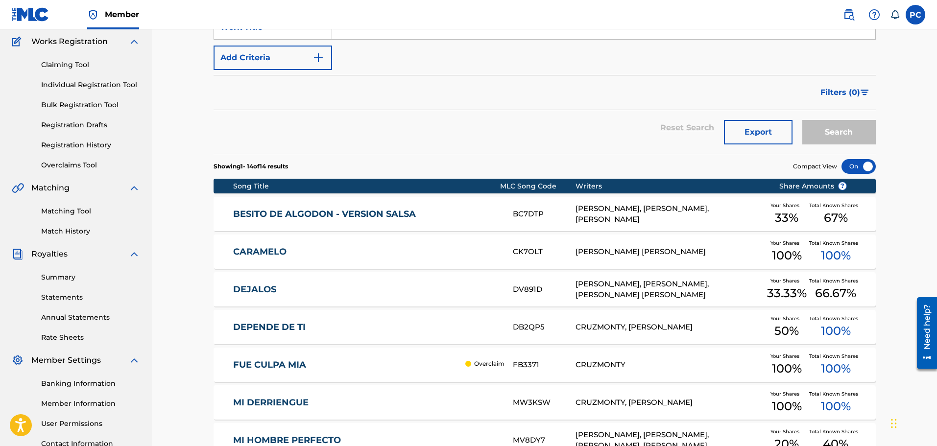 Image resolution: width=937 pixels, height=446 pixels. Describe the element at coordinates (544, 252) in the screenshot. I see `div: CK7OLT` at that location.